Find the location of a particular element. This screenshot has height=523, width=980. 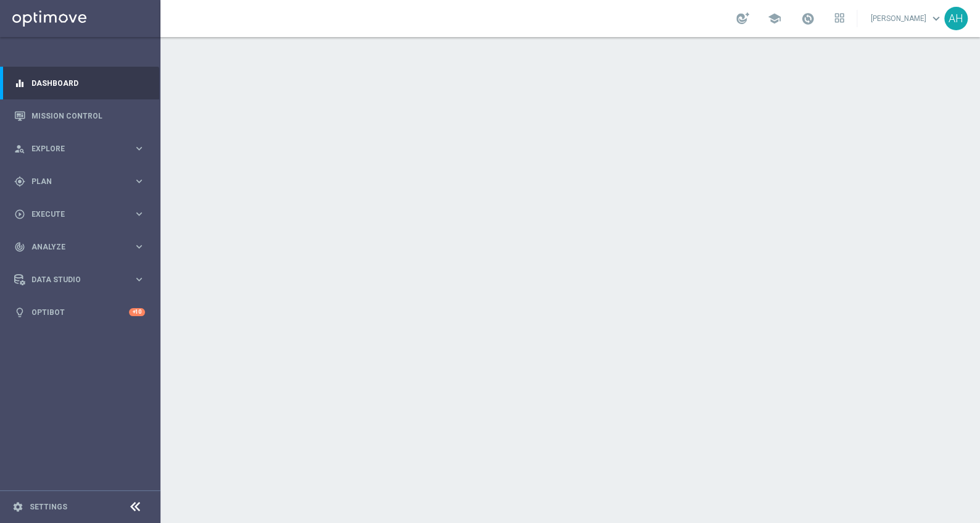

div: Data Studio is located at coordinates (73, 280).